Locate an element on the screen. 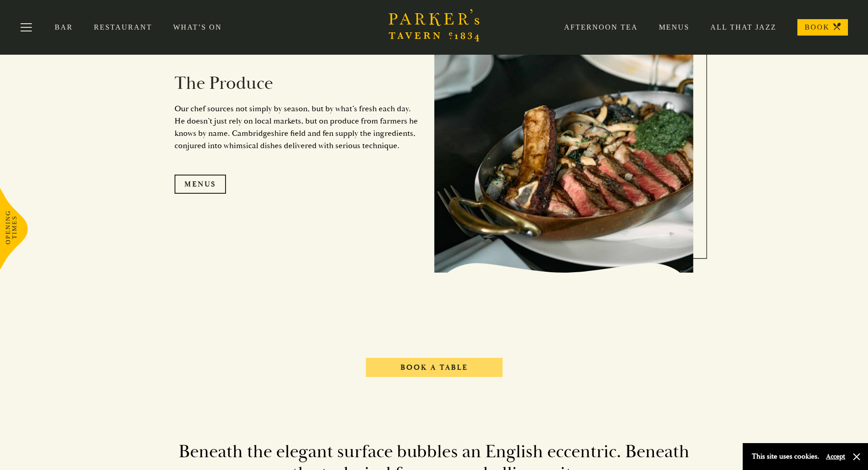  p: Our chef sources not simply by season, but by what’s fresh each day. He doesn’t just rely on loca... is located at coordinates (297, 127).